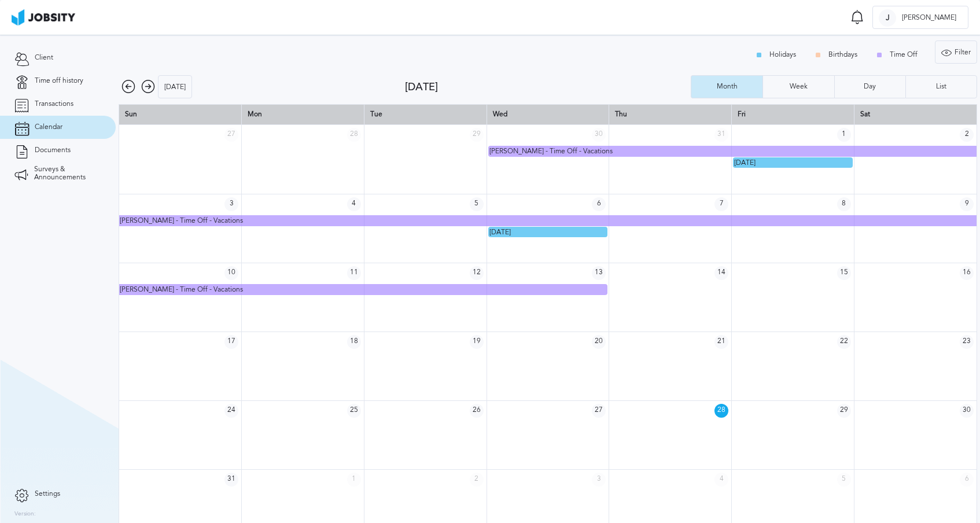  What do you see at coordinates (599, 273) in the screenshot?
I see `span: 13` at bounding box center [599, 273].